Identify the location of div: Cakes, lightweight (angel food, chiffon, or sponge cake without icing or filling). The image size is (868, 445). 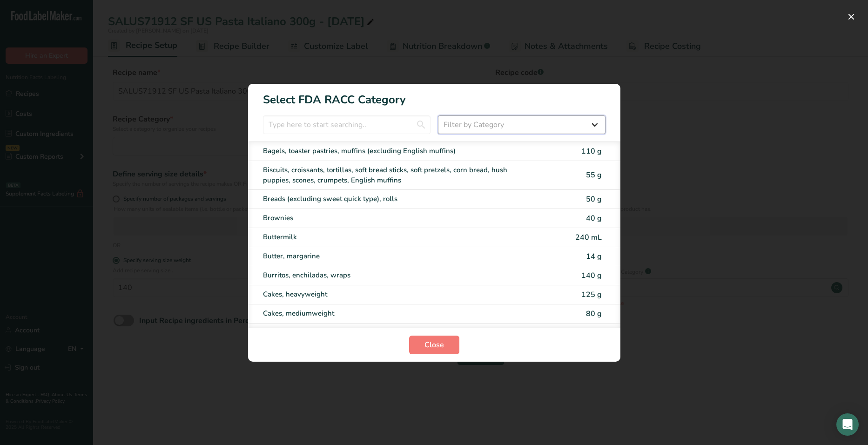
(395, 332).